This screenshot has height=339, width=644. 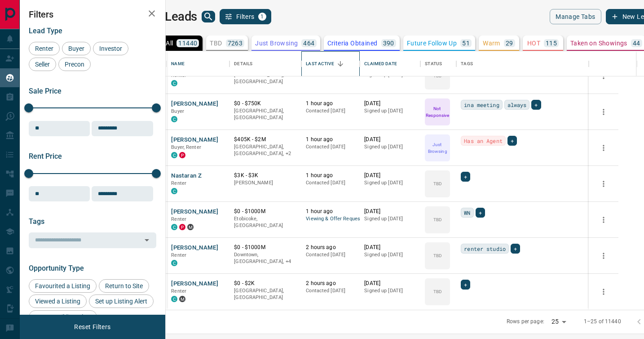 I want to click on p: Not Responsive, so click(x=437, y=112).